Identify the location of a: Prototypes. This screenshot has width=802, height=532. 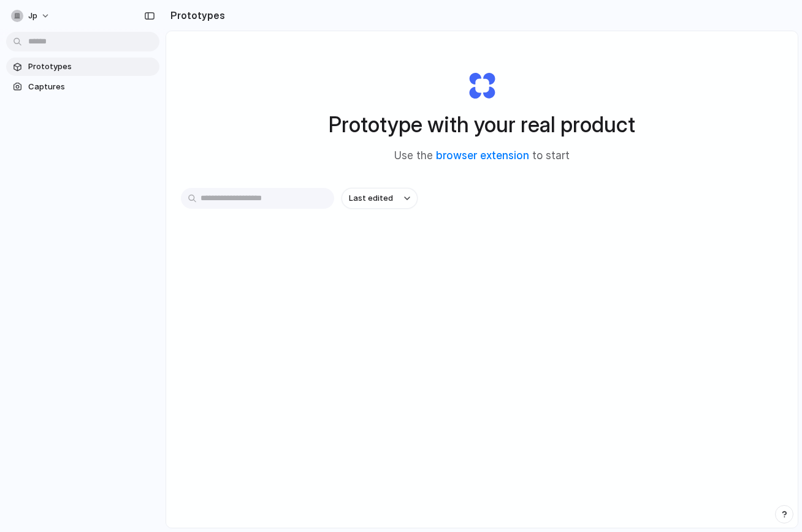
(83, 67).